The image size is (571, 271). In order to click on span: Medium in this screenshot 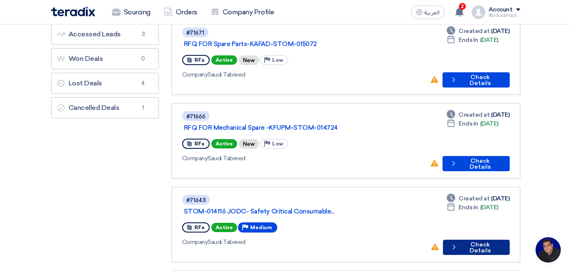, I will do `click(261, 227)`.